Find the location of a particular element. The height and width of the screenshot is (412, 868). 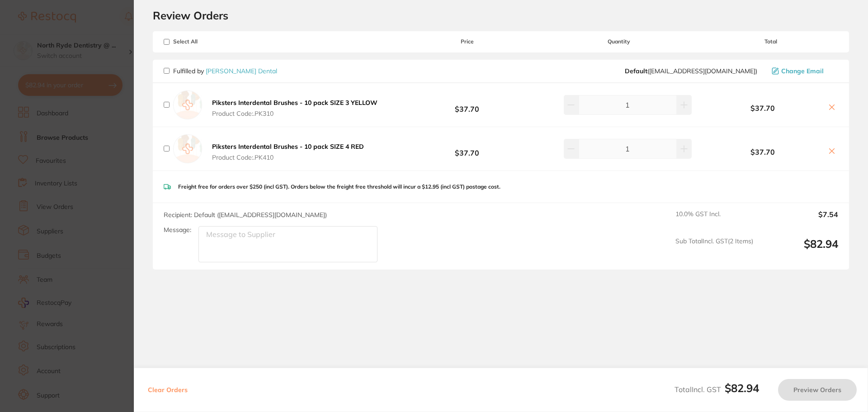

span: Sub Total Incl. GST ( 2 Items) is located at coordinates (714, 250).